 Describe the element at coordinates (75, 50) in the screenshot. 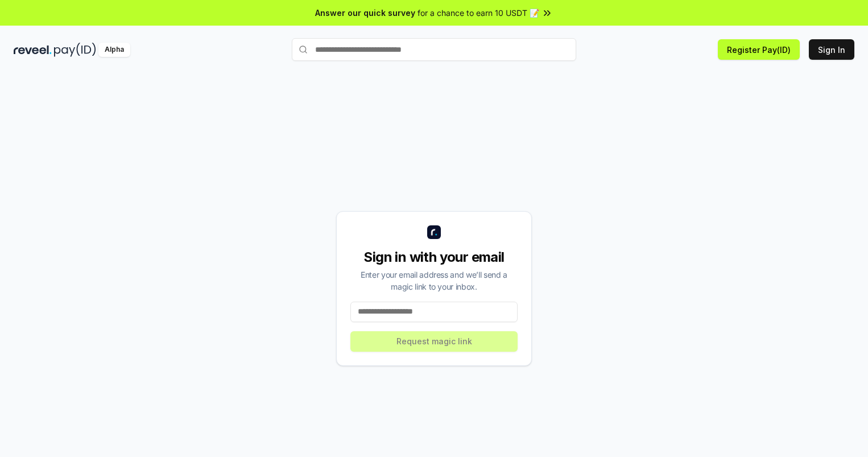

I see `img: pay_id` at that location.